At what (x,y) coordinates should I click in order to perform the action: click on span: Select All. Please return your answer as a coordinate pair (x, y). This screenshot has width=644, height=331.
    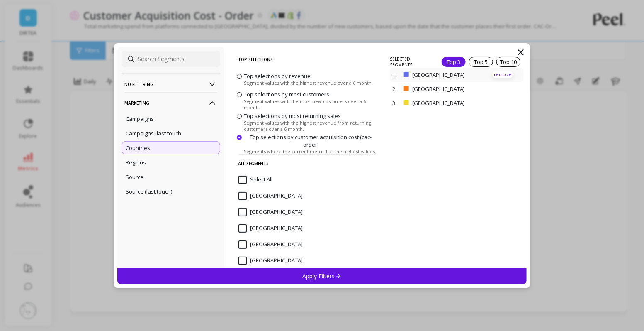
    Looking at the image, I should click on (255, 180).